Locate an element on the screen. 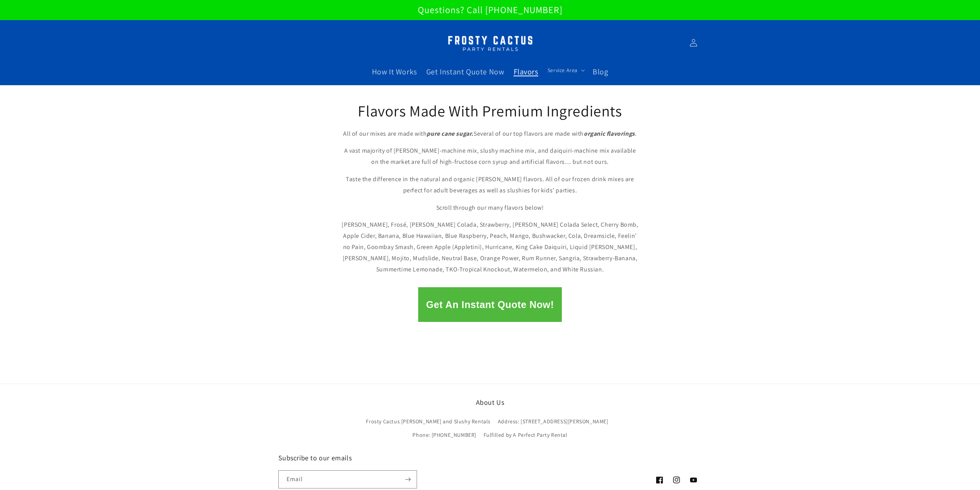  button: Get An Instant Quote Now! is located at coordinates (490, 304).